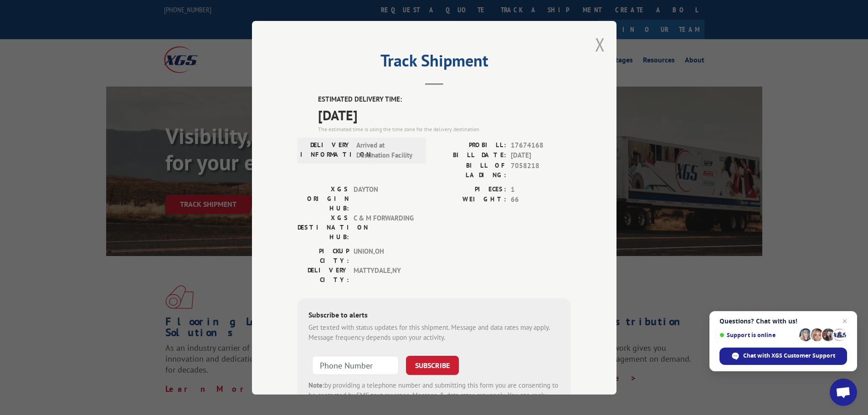 The height and width of the screenshot is (415, 868). Describe the element at coordinates (783, 356) in the screenshot. I see `div: Chat with XGS Customer Support` at that location.